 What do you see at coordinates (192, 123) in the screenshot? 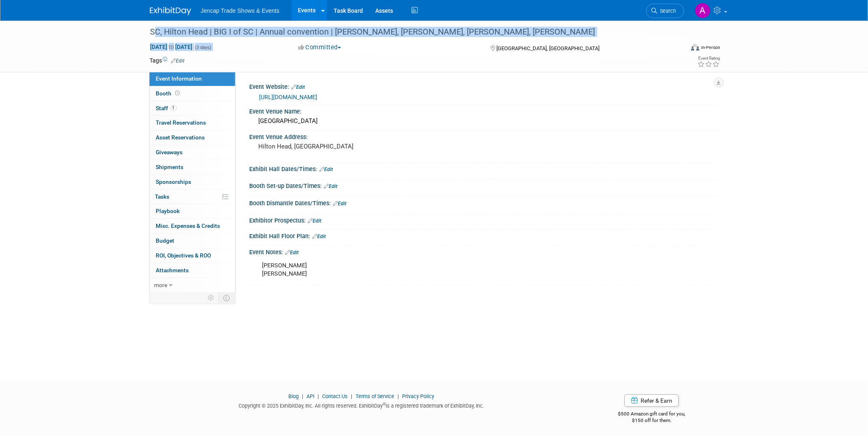
I see `a: Travel Reservations` at bounding box center [192, 123].